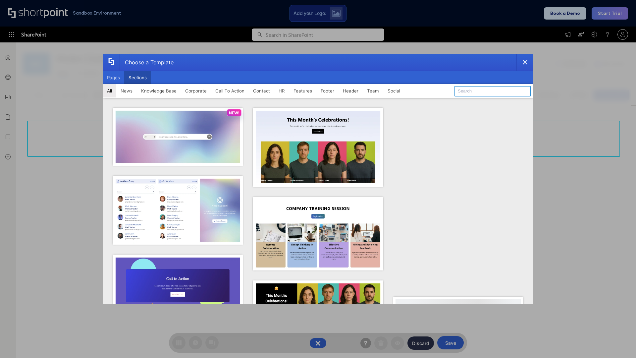  What do you see at coordinates (137, 78) in the screenshot?
I see `button: Sections` at bounding box center [137, 78].